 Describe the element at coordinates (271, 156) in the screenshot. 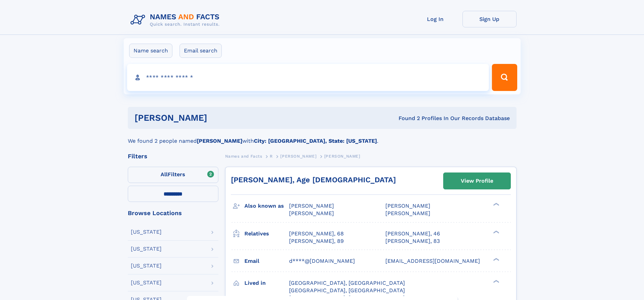

I see `a: R` at that location.